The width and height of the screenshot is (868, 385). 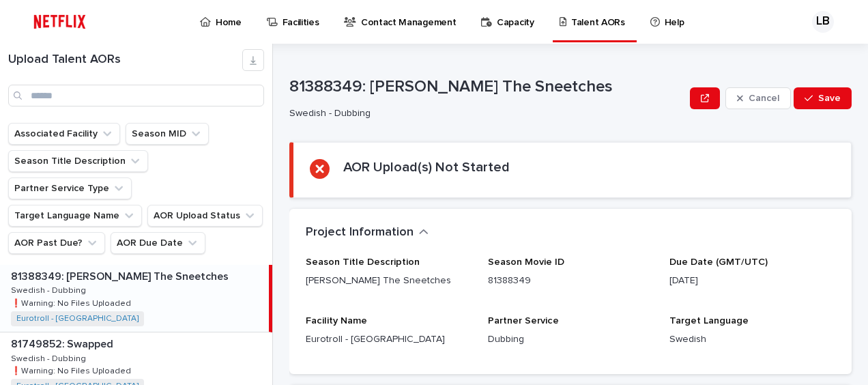 What do you see at coordinates (571, 339) in the screenshot?
I see `p: Dubbing` at bounding box center [571, 339].